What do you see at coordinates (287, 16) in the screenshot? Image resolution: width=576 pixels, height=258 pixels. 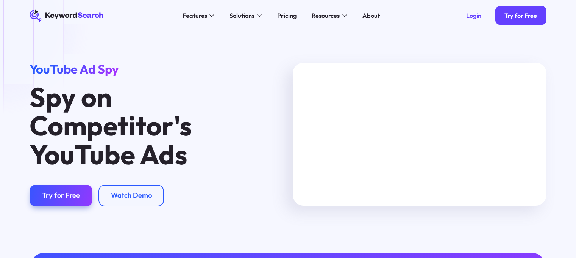 I see `a: Pricing` at bounding box center [287, 16].